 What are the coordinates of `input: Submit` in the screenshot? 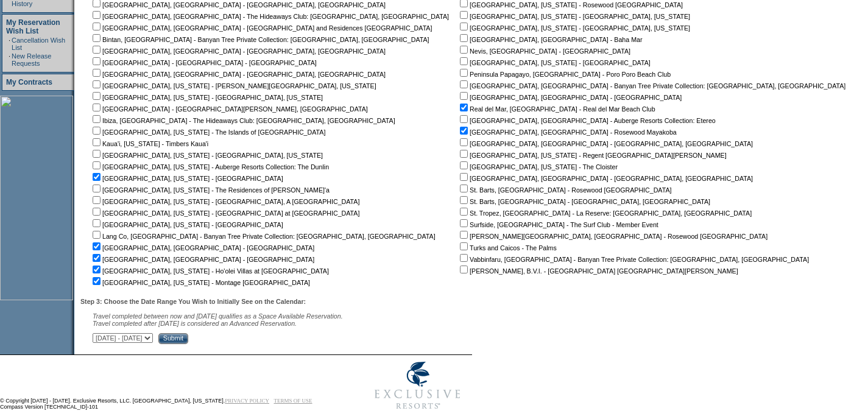 It's located at (173, 339).